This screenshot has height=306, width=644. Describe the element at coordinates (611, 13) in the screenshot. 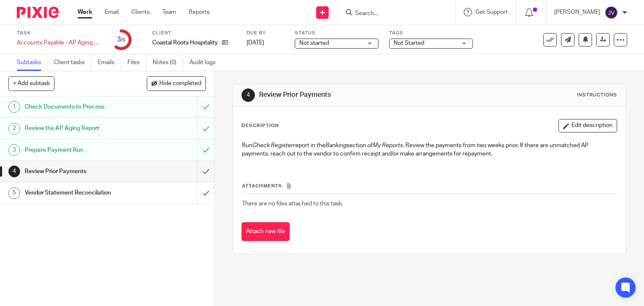

I see `img: svg%3E` at that location.